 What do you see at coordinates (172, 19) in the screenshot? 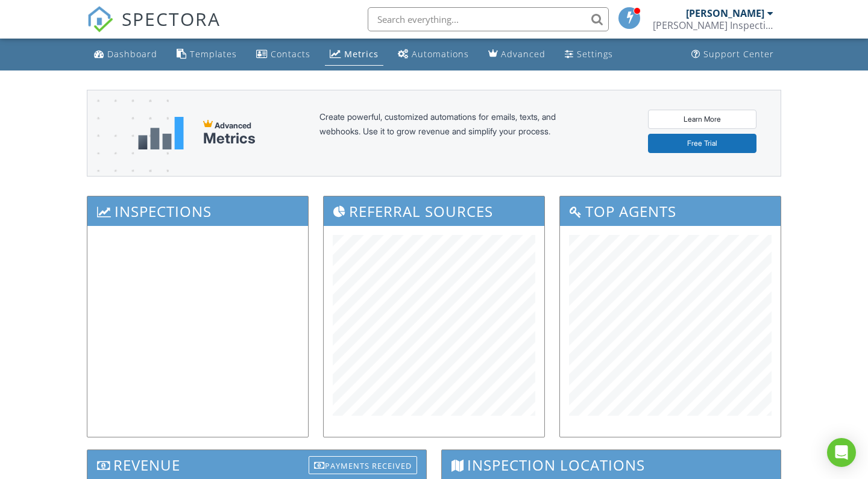
I see `span: SPECTORA` at bounding box center [172, 19].